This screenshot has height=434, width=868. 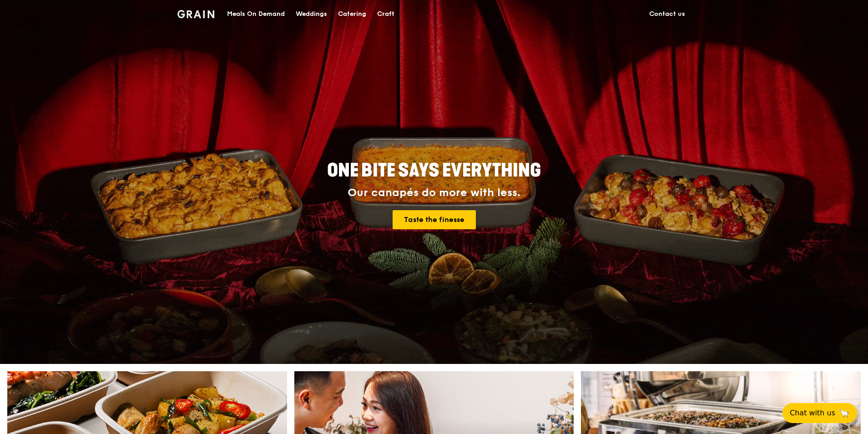 What do you see at coordinates (386, 14) in the screenshot?
I see `a: Craft` at bounding box center [386, 14].